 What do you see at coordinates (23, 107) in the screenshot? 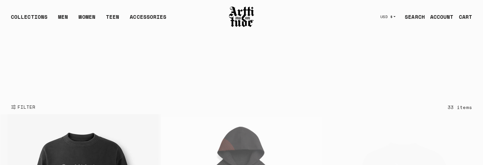
I see `button: Show filters` at bounding box center [23, 107].